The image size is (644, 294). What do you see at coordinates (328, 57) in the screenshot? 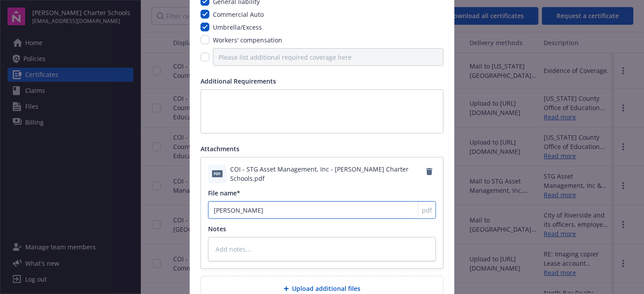
I see `input: Please list additional required coverage here` at bounding box center [328, 57].